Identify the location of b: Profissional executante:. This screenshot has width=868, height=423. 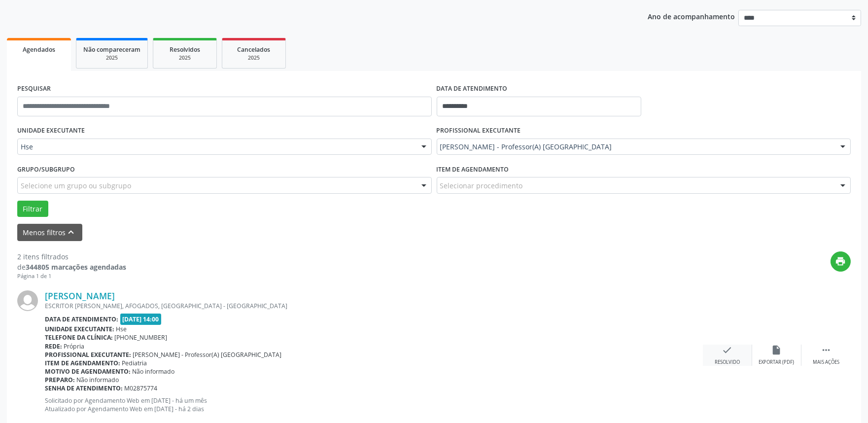
(88, 355).